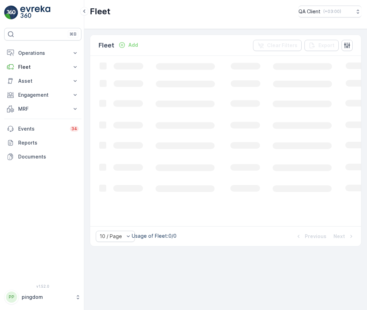 Image resolution: width=367 pixels, height=310 pixels. What do you see at coordinates (43, 81) in the screenshot?
I see `p: Asset` at bounding box center [43, 81].